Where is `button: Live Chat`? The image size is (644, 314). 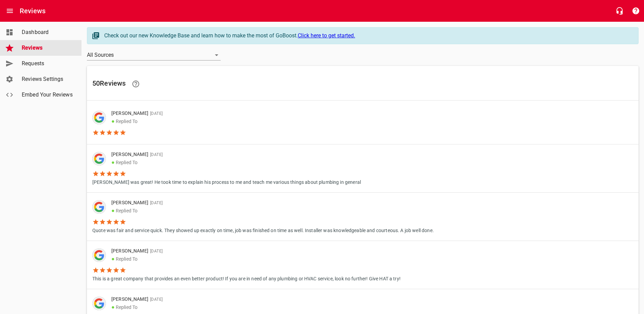
button: Live Chat is located at coordinates (620, 11).